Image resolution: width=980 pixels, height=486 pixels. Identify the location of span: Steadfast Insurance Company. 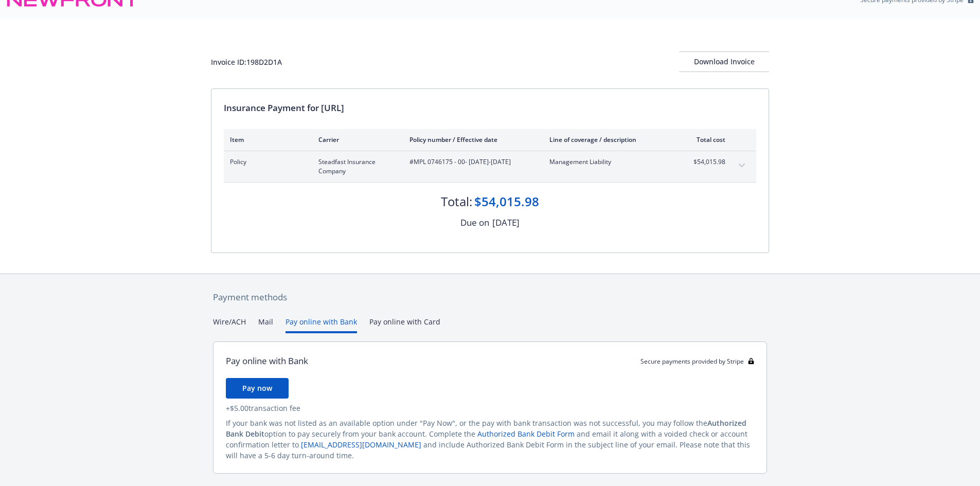
(356, 167).